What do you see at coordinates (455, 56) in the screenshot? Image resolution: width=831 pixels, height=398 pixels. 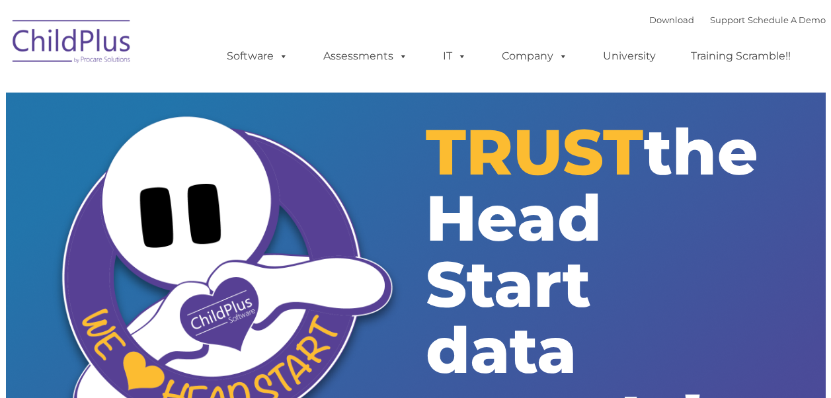 I see `a: IT` at bounding box center [455, 56].